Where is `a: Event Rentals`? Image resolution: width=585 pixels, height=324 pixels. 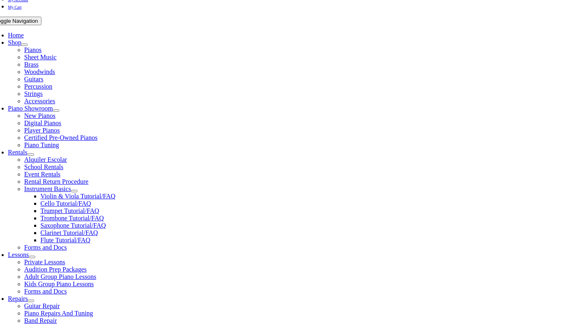 a: Event Rentals is located at coordinates (42, 174).